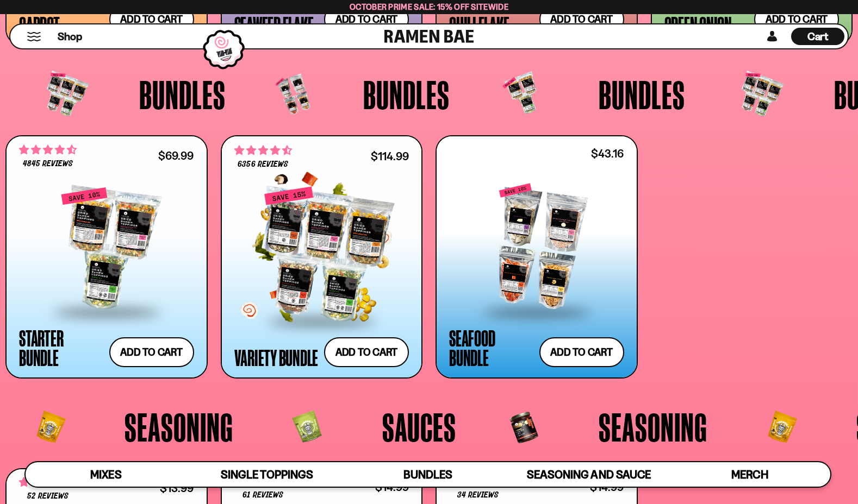  I want to click on span: 4.63 stars, so click(263, 151).